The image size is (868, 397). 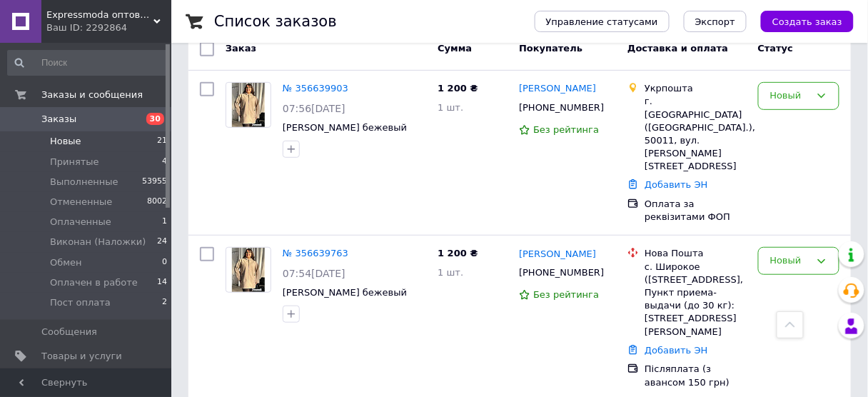 I want to click on div: Ваш ID: 2292864, so click(x=108, y=28).